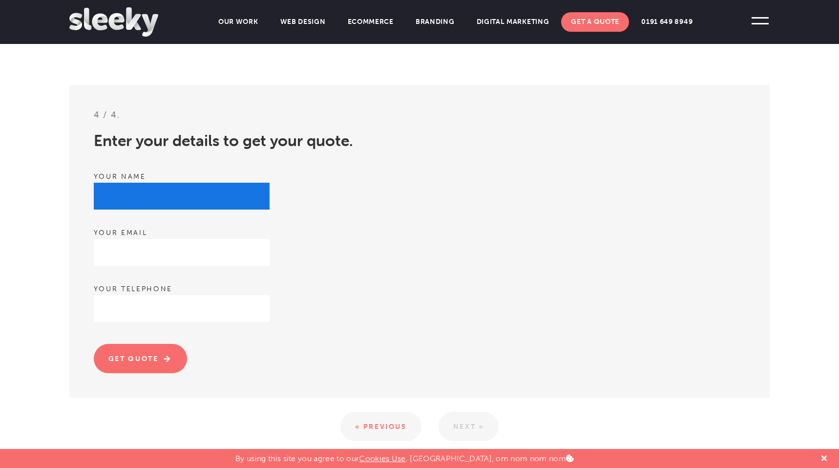  I want to click on input: Get quote, so click(140, 358).